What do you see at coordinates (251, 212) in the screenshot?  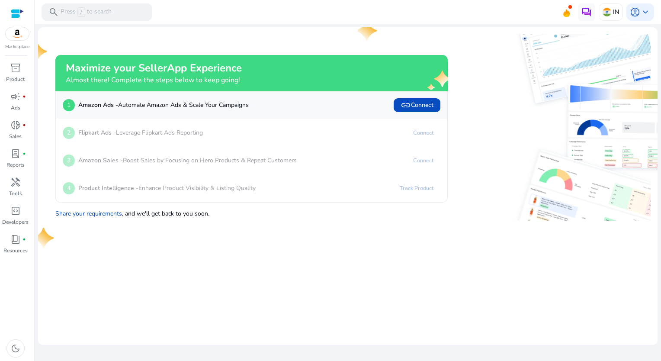 I see `p: , and we'll get back to you soon.` at bounding box center [251, 212].